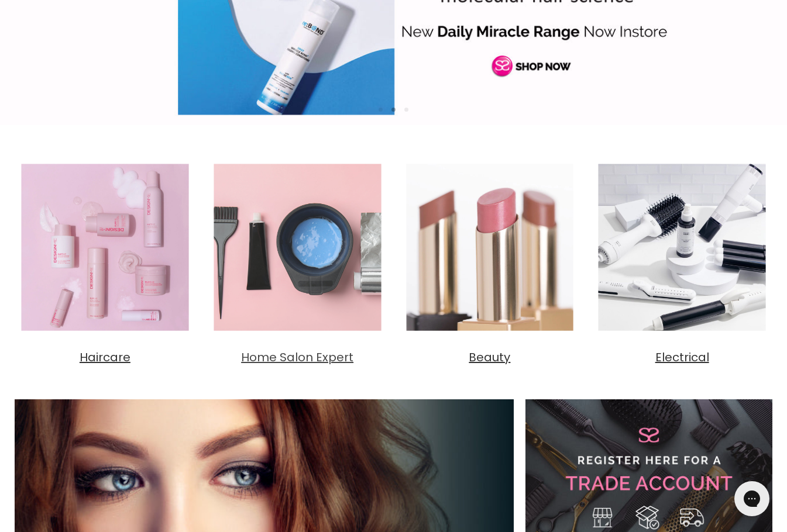 This screenshot has height=532, width=787. I want to click on a: Beauty Beauty, so click(490, 262).